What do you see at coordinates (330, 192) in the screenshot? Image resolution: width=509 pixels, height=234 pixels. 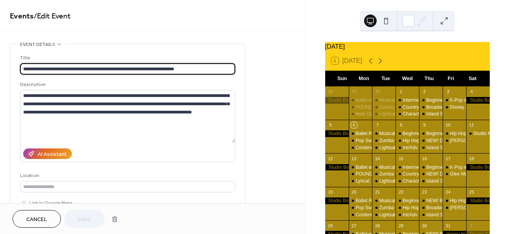 I see `div: 19` at bounding box center [330, 192].